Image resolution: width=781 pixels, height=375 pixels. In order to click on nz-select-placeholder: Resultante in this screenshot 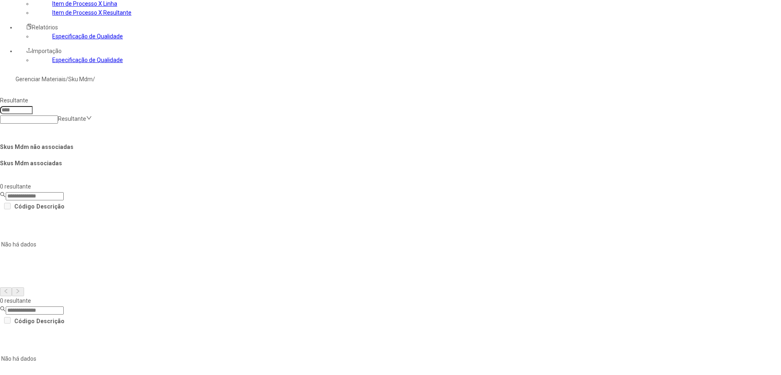, I will do `click(72, 119)`.